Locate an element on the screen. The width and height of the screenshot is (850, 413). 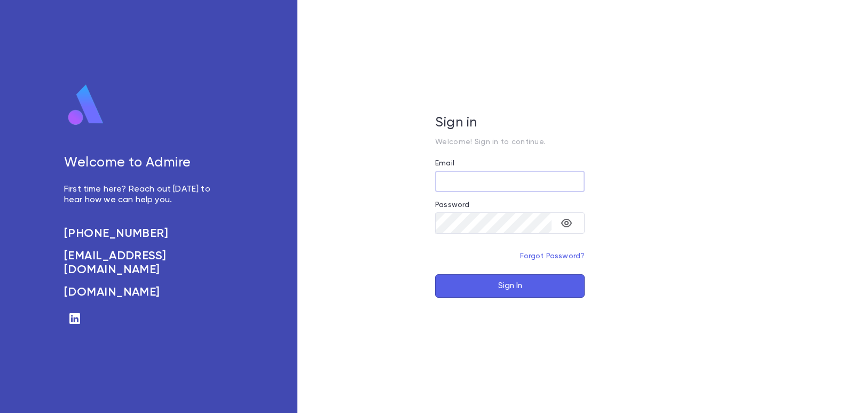
h5: Sign in is located at coordinates (510, 123).